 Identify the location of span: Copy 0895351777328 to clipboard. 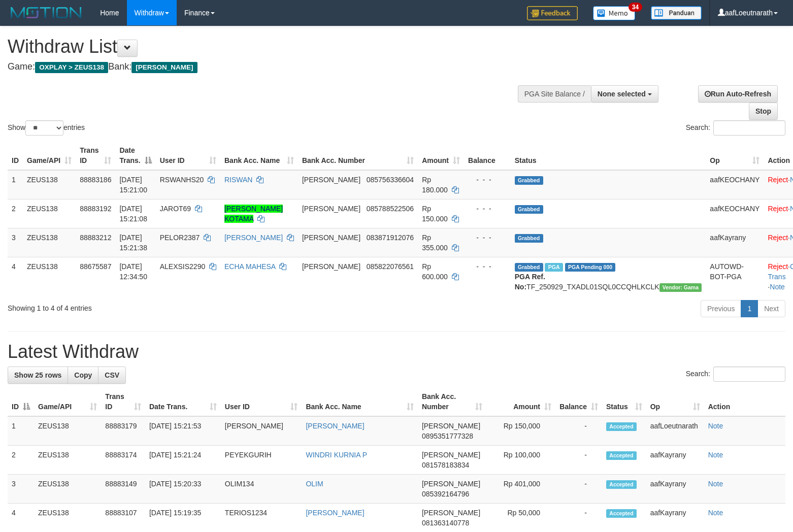
(447, 436).